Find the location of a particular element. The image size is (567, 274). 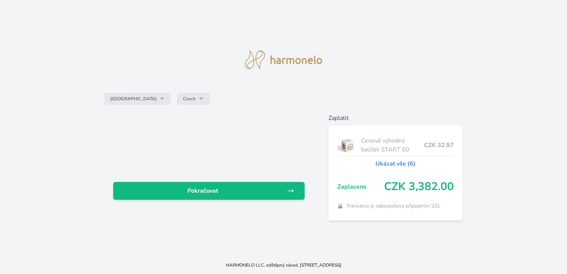

span: Zaplaceno is located at coordinates (361, 187).